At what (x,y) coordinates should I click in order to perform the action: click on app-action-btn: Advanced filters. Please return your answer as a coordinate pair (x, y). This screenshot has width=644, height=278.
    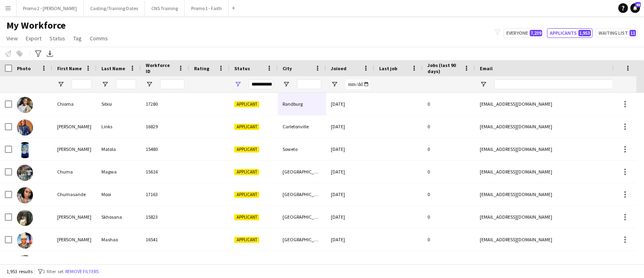
    Looking at the image, I should click on (39, 53).